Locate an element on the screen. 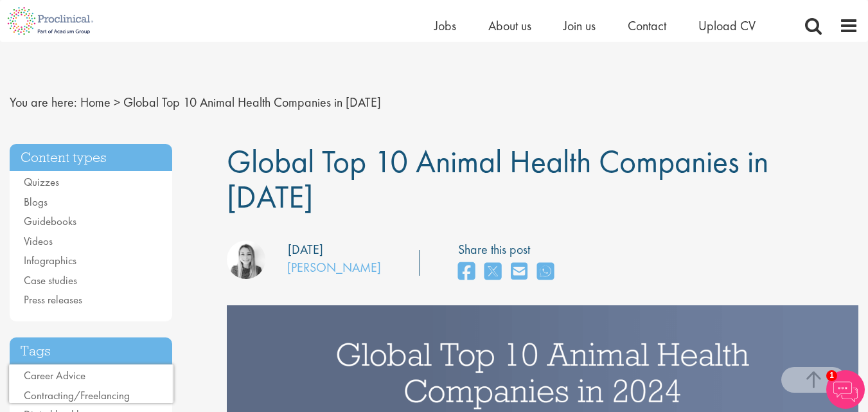 The height and width of the screenshot is (412, 868). a: share on facebook is located at coordinates (467, 272).